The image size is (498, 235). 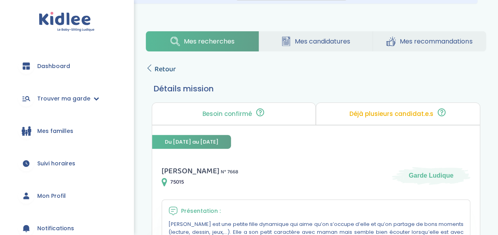 What do you see at coordinates (67, 66) in the screenshot?
I see `a: Dashboard` at bounding box center [67, 66].